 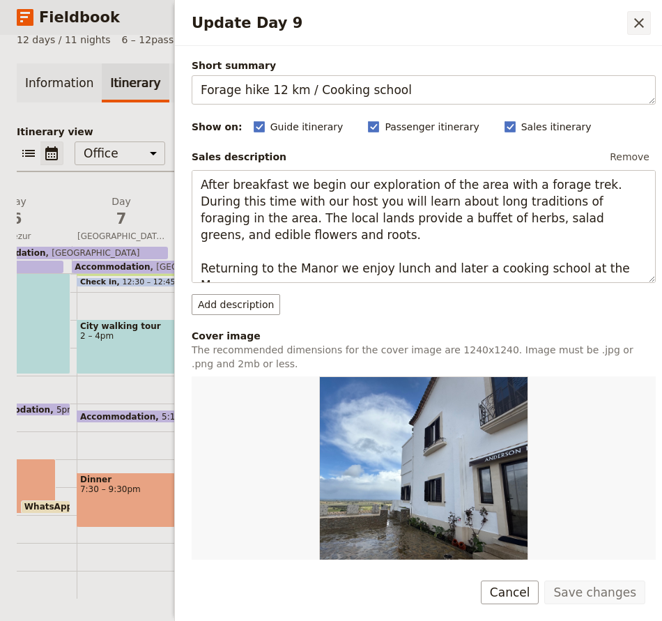 What do you see at coordinates (126, 489) in the screenshot?
I see `span: 7:30 – 9:30pm` at bounding box center [126, 489].